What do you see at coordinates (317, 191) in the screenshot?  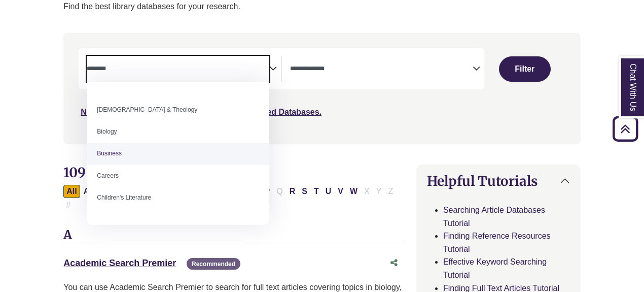 I see `button: Filter Results T` at bounding box center [317, 191].